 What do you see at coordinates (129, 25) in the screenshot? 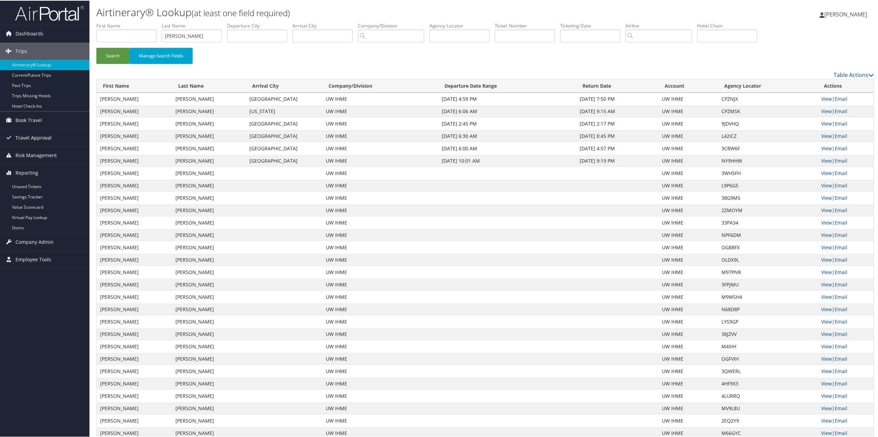
I see `label: First Name` at bounding box center [129, 25].